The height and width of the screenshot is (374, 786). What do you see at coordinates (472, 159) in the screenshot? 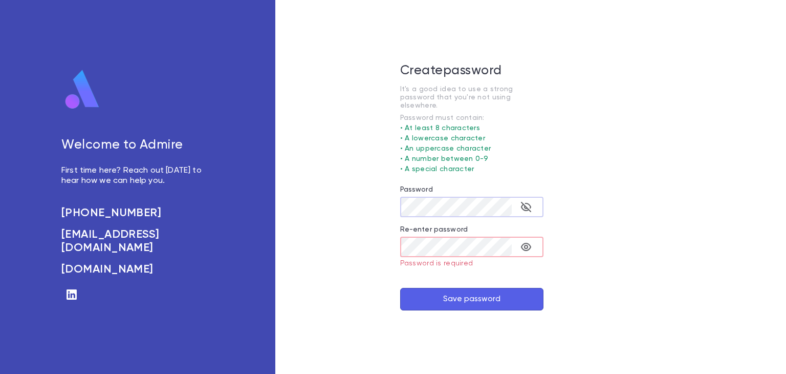
I see `p: • A number between 0-9` at bounding box center [472, 159].